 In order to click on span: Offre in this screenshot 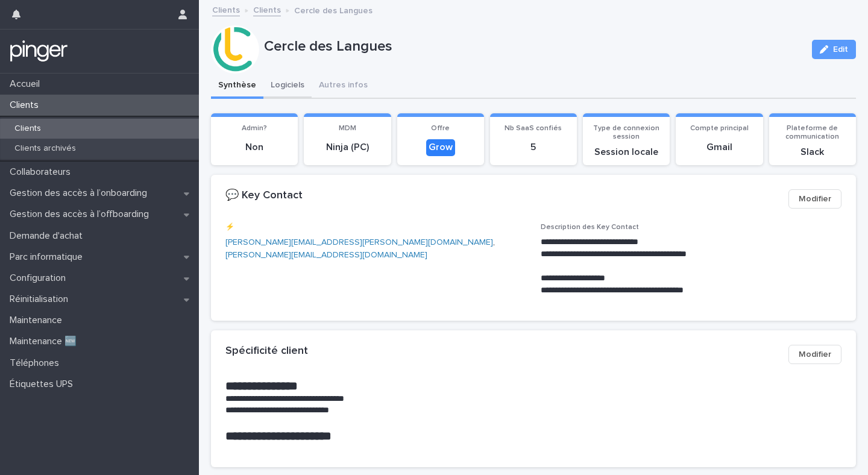, I will do `click(440, 129)`.